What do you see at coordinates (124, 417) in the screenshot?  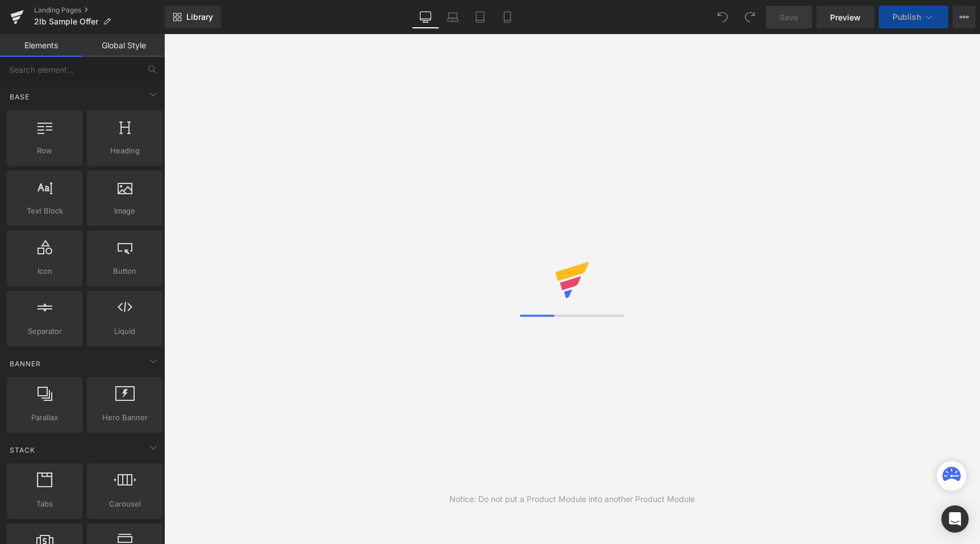 I see `span: Hero Banner` at bounding box center [124, 417].